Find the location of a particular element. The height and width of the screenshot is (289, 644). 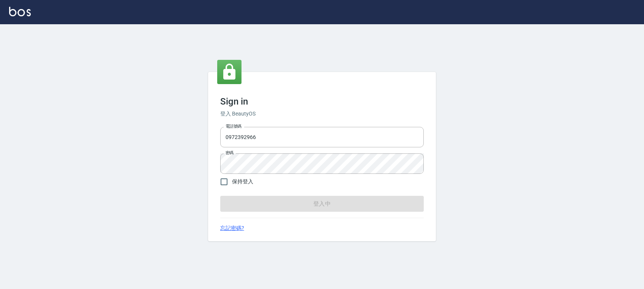

img: Logo is located at coordinates (20, 11).